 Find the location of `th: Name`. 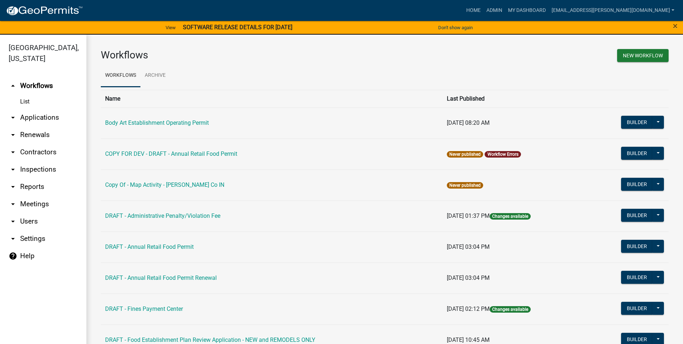

th: Name is located at coordinates (272, 98).